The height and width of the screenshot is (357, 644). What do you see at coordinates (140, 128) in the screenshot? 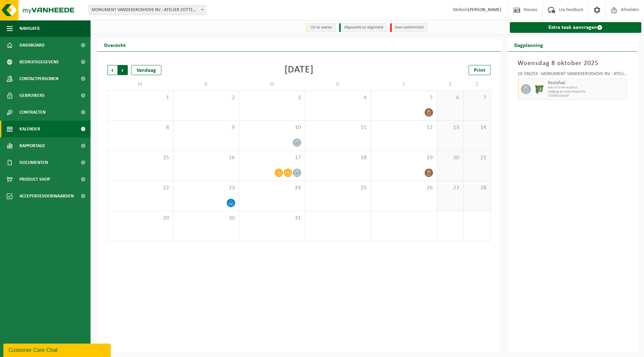
I see `span: 8` at bounding box center [140, 128].